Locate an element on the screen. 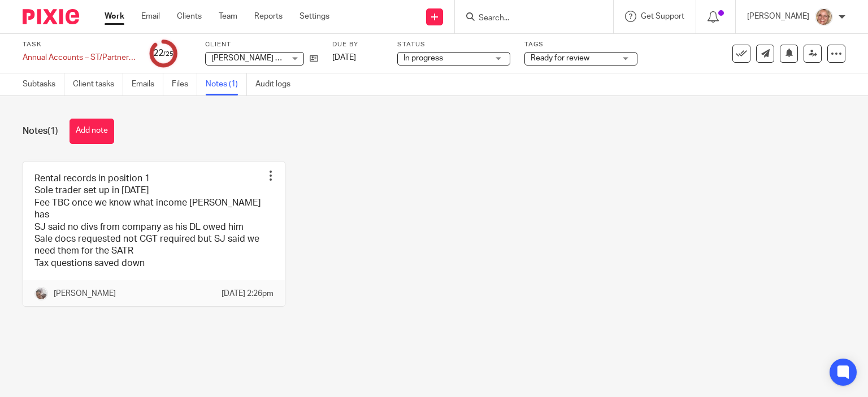 The height and width of the screenshot is (397, 868). img: SJ.jpg is located at coordinates (824, 17).